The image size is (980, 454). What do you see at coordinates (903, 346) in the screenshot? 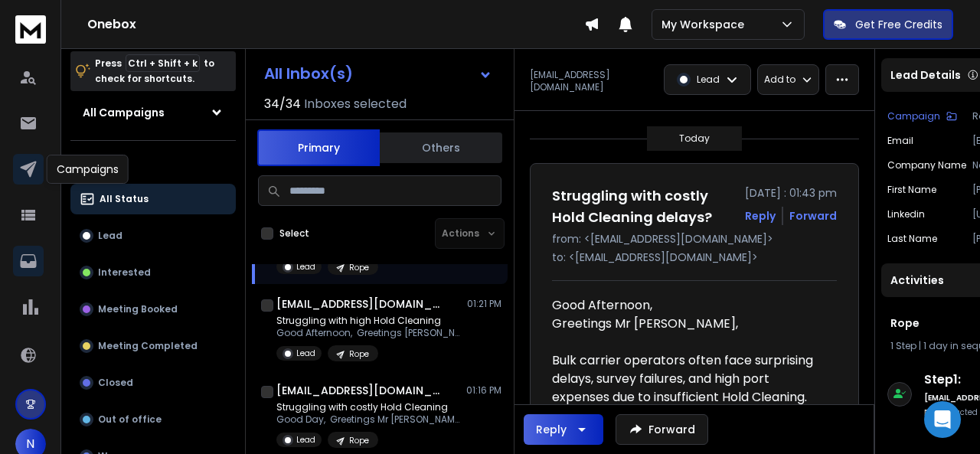
I see `span: 1 Step` at bounding box center [903, 346].